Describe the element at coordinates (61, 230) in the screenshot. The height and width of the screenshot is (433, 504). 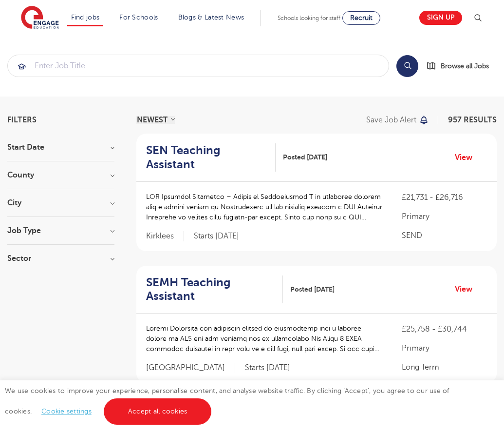
I see `h3: Job Type` at that location.